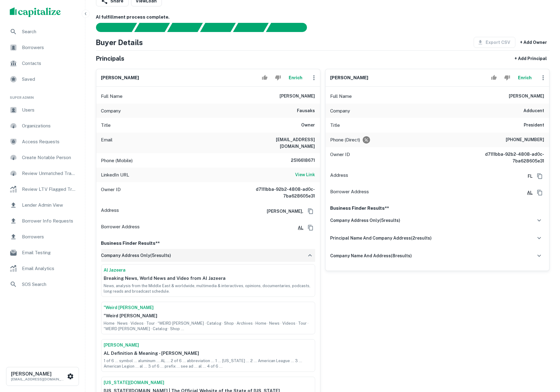 Image resolution: width=560 pixels, height=392 pixels. I want to click on div: Review LTV Flagged Transactions, so click(42, 189).